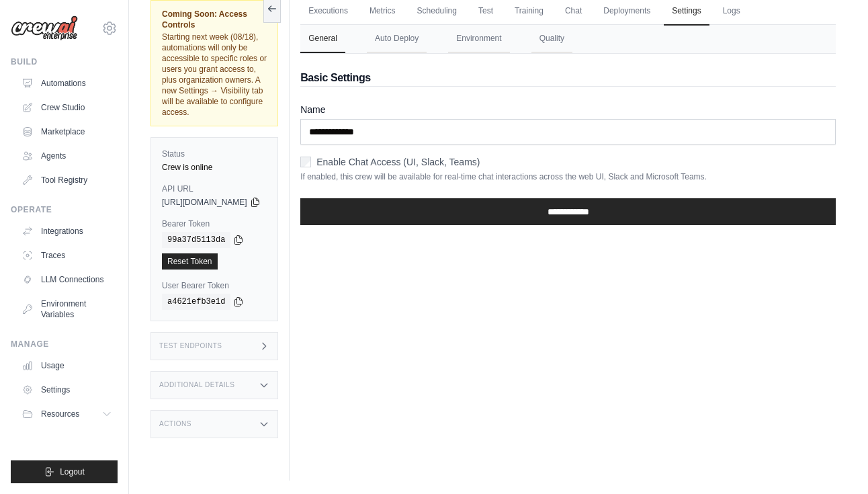  I want to click on h2: Basic Settings, so click(568, 78).